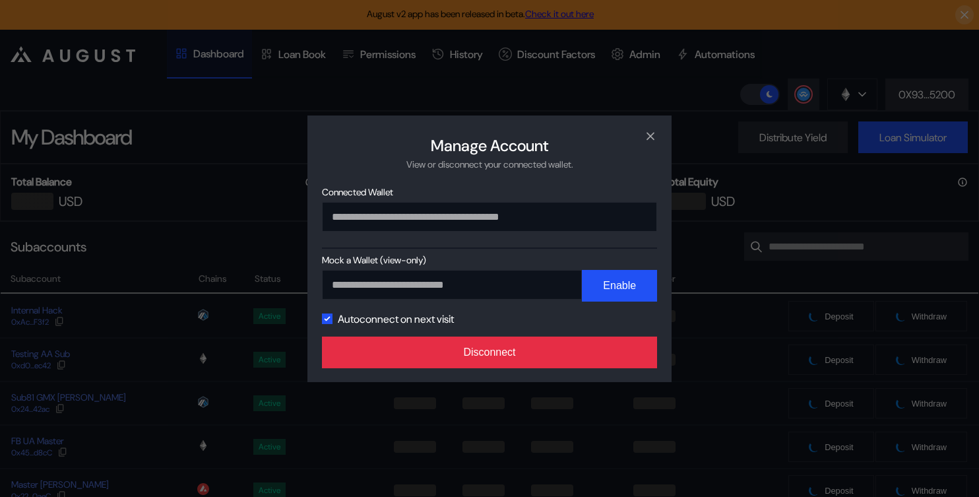 The width and height of the screenshot is (979, 497). I want to click on button: Disconnect, so click(490, 352).